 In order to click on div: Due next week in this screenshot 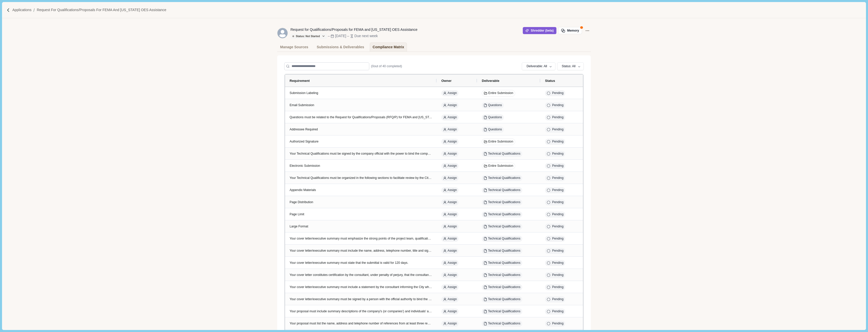, I will do `click(366, 36)`.